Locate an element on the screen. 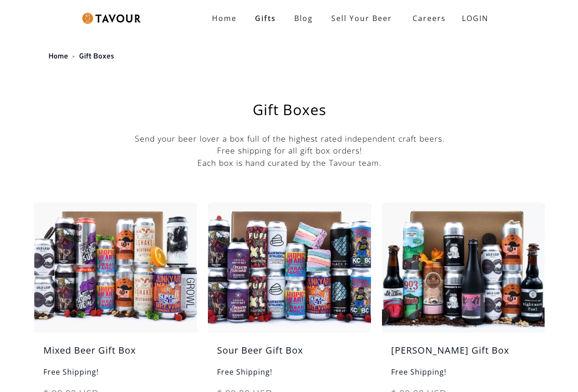  h1: Gift Boxes is located at coordinates (289, 110).